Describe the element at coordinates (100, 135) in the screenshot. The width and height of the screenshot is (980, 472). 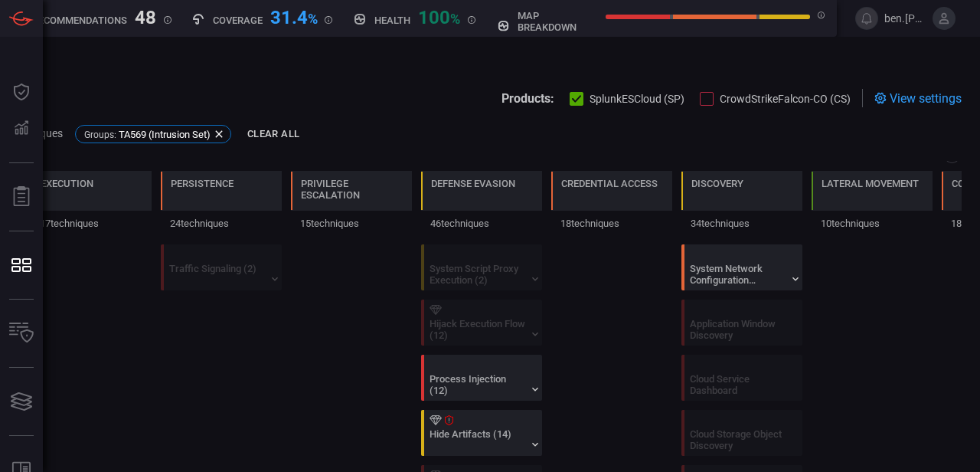
I see `span: Groups :` at that location.